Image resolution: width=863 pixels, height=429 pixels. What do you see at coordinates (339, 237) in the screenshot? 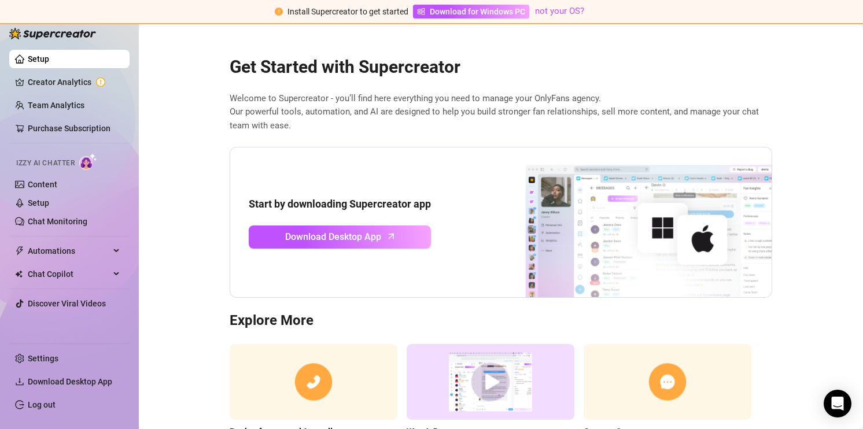
I see `a: Download Desktop Apparrow-up` at bounding box center [339, 237].